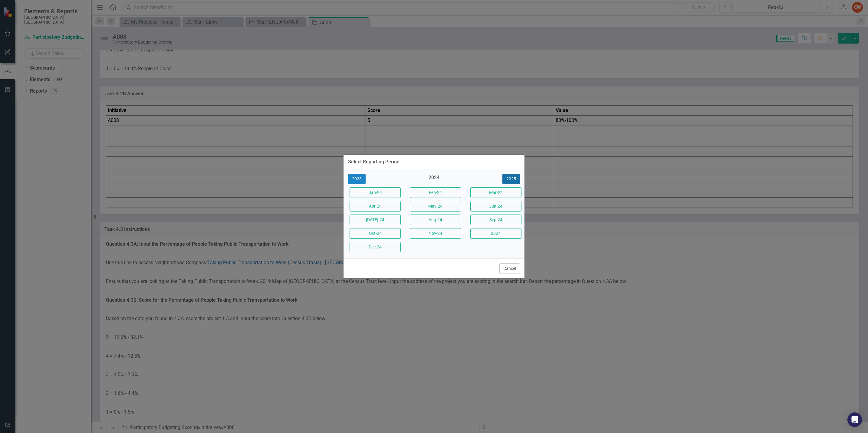  I want to click on button: May-24, so click(435, 206).